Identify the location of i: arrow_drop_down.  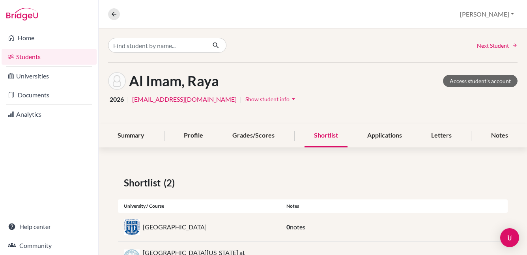
(293, 99).